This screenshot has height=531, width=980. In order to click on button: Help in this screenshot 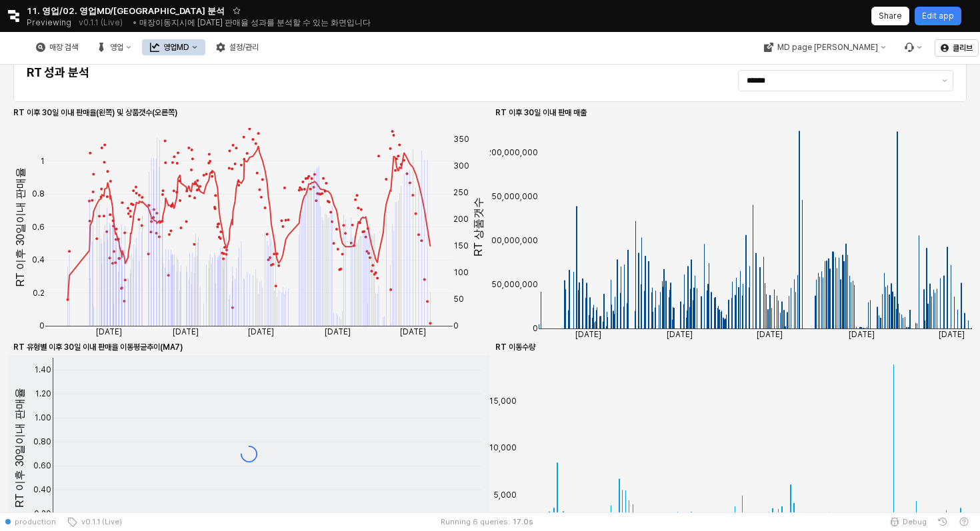, I will do `click(964, 522)`.